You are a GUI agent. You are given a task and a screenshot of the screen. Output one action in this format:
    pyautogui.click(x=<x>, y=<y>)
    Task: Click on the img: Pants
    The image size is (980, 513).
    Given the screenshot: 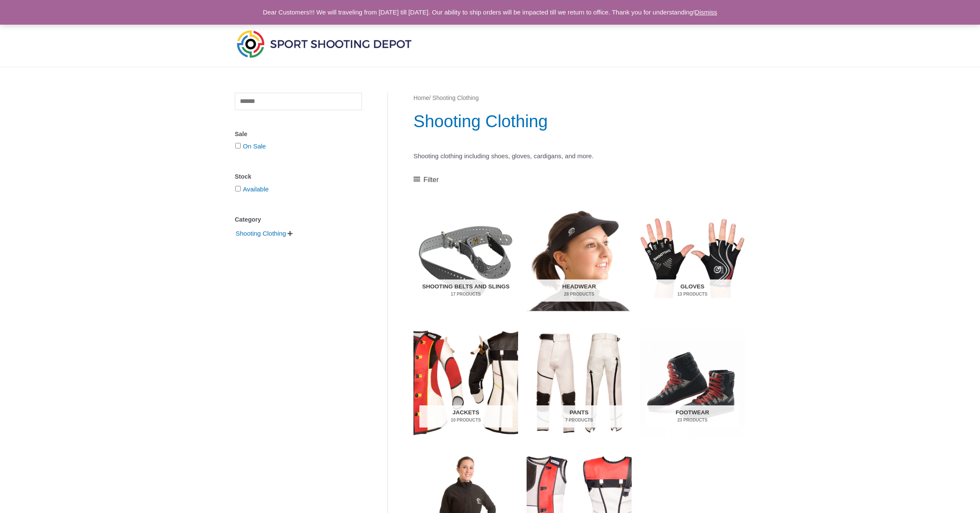 What is the action you would take?
    pyautogui.click(x=579, y=383)
    